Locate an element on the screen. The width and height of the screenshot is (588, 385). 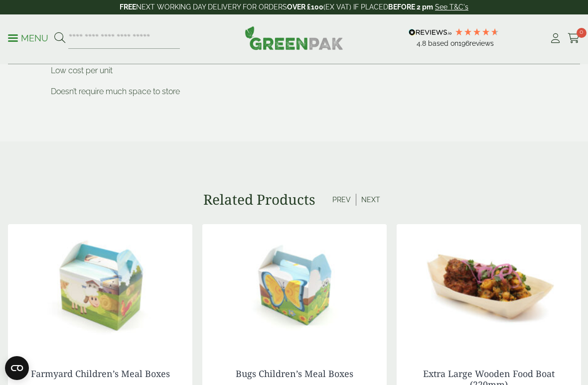
p: Doesn’t require much space to store is located at coordinates (170, 92).